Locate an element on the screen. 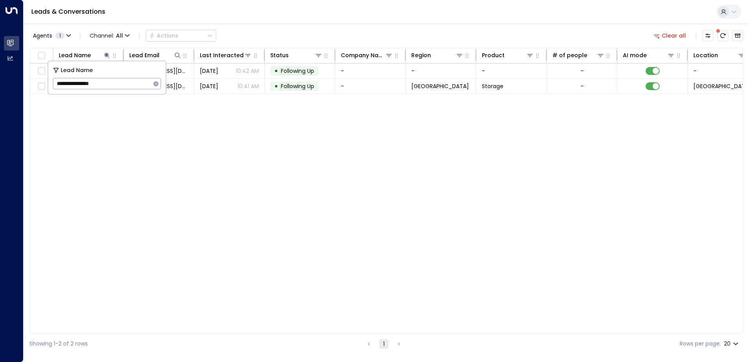 This screenshot has height=362, width=749. nav: pagination navigation is located at coordinates (384, 343).